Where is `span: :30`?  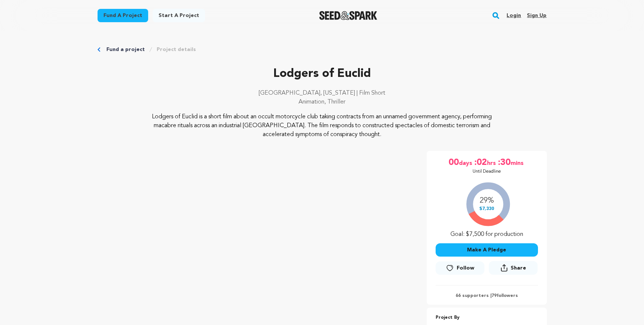 span: :30 is located at coordinates (504, 163).